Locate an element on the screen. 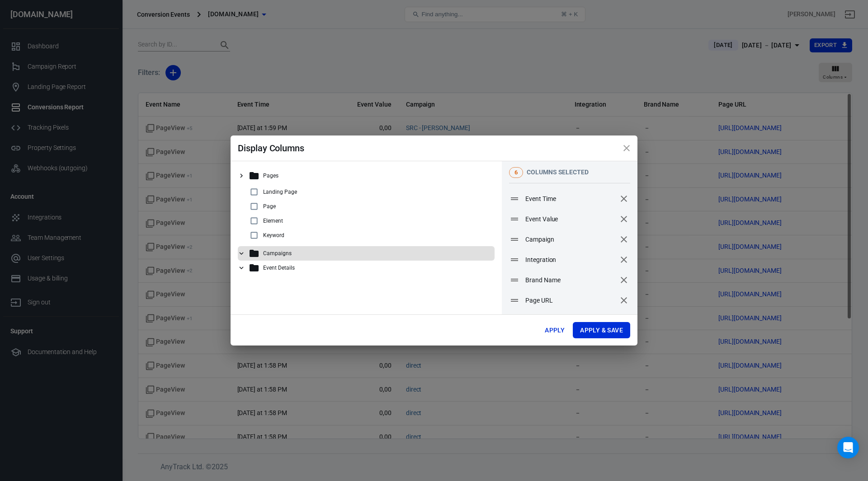  div: Event Timeremove is located at coordinates (569, 198).